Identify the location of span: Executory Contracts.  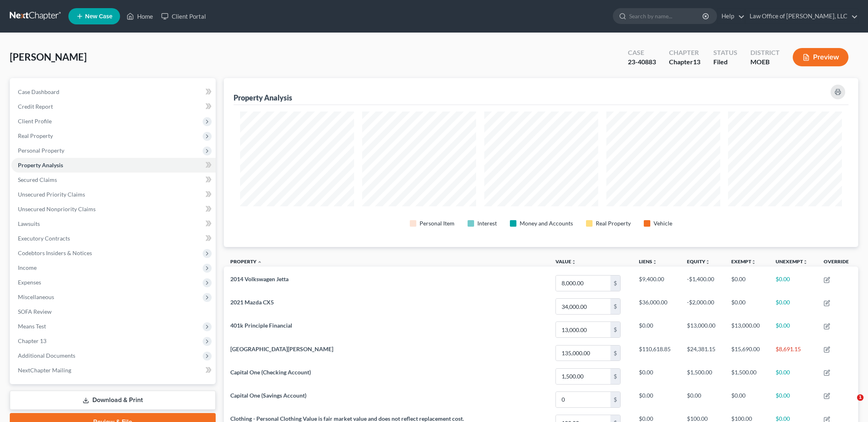
(44, 238).